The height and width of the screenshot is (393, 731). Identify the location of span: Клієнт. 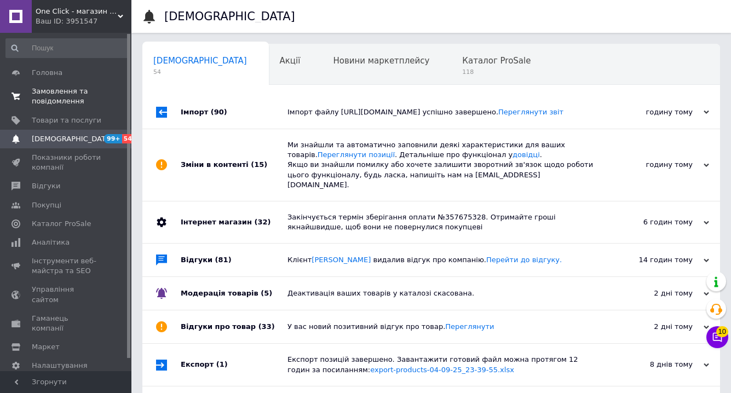
(424, 260).